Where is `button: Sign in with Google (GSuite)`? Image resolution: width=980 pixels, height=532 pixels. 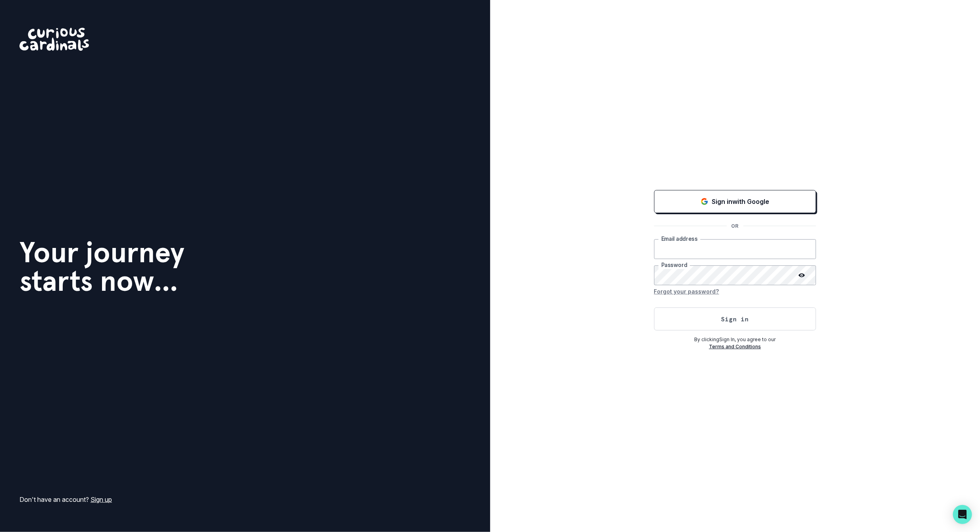
button: Sign in with Google (GSuite) is located at coordinates (735, 202).